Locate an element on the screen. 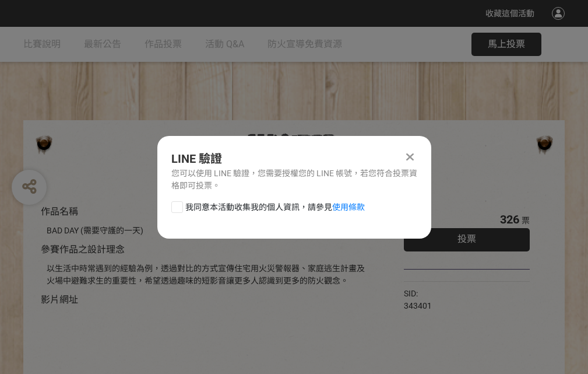 The image size is (588, 374). span: 我同意本活動收集我的個人資訊，請參見 is located at coordinates (275, 207).